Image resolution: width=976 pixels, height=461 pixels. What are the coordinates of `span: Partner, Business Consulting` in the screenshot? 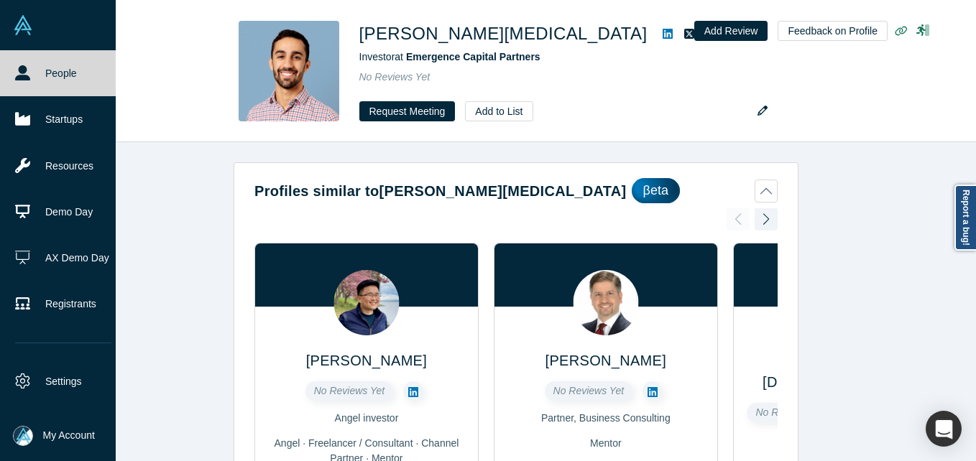 It's located at (606, 418).